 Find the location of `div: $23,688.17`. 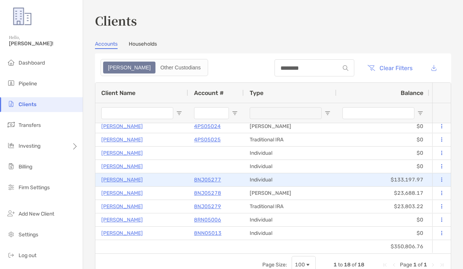

div: $23,688.17 is located at coordinates (382, 193).